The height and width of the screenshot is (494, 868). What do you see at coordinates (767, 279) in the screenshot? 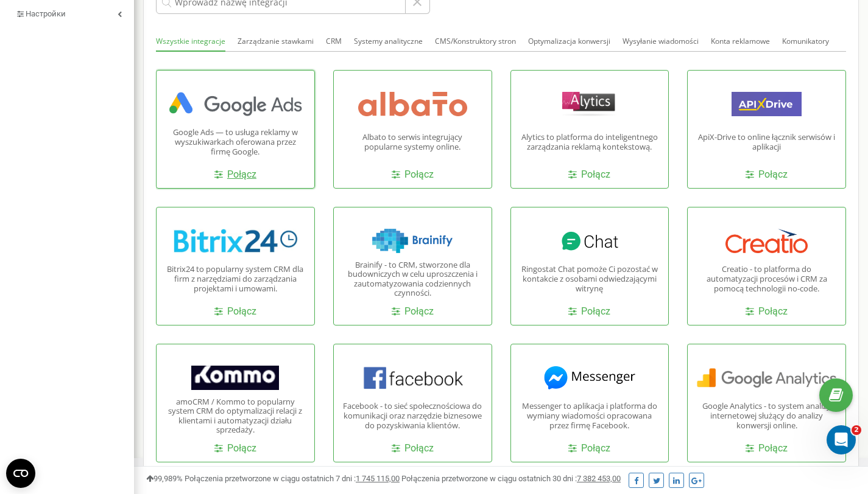
I see `p: Creatio - to platforma do automatyzacji procesów i CRM za pomocą technologii no-code.` at bounding box center [767, 279].